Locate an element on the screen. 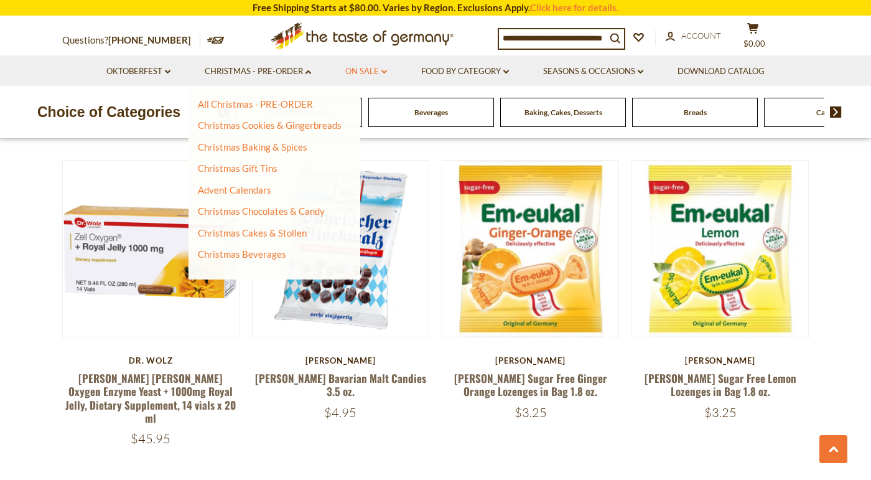  img: Dr. Wolz Zell Oxygen Enzyme Yeast + 1000mg Royal Jelly, Dietary Supplement, 14 vials x 20 ml is located at coordinates (151, 248).